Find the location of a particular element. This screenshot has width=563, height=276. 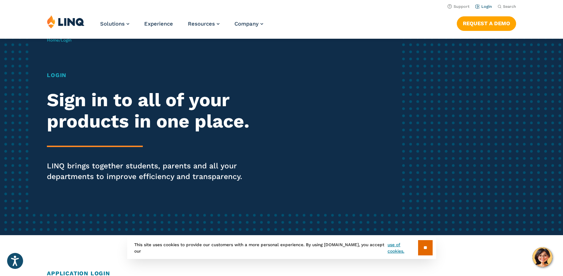

span: Login is located at coordinates (66, 40).